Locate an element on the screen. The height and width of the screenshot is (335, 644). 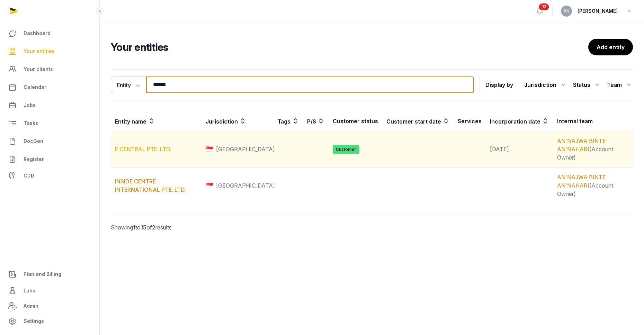
a: Labs is located at coordinates (49, 291).